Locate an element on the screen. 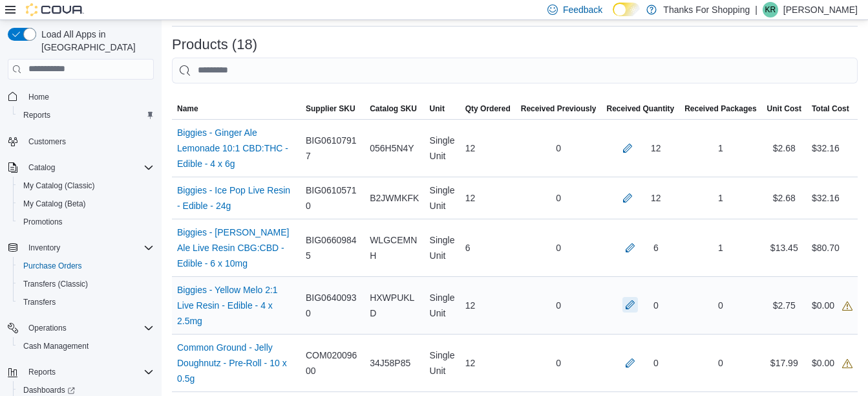  button: Inventory is located at coordinates (81, 248).